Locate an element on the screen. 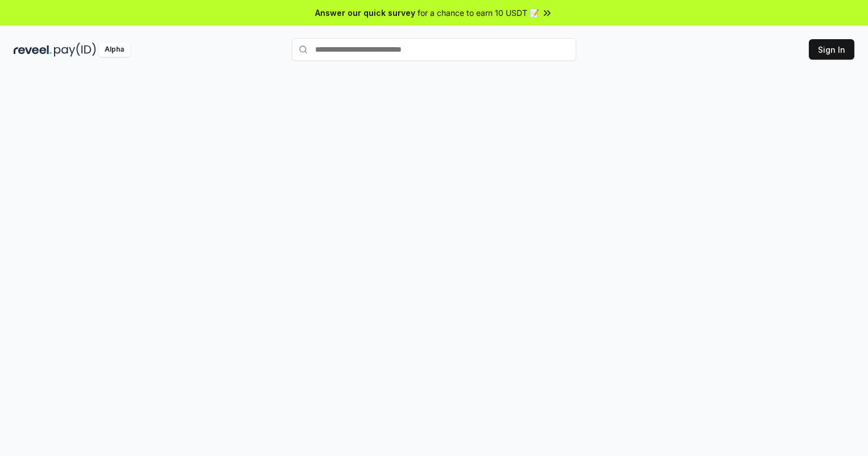 This screenshot has width=868, height=456. span: for a chance to earn 10 USDT 📝 is located at coordinates (478, 13).